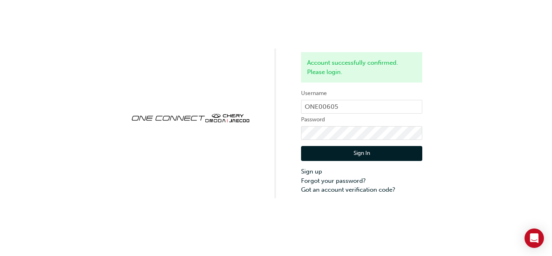 The image size is (552, 256). Describe the element at coordinates (535, 238) in the screenshot. I see `div: Open Intercom Messenger` at that location.